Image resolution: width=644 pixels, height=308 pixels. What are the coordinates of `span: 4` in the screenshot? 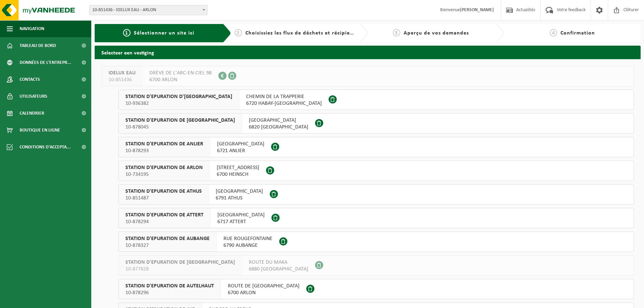 It's located at (553, 33).